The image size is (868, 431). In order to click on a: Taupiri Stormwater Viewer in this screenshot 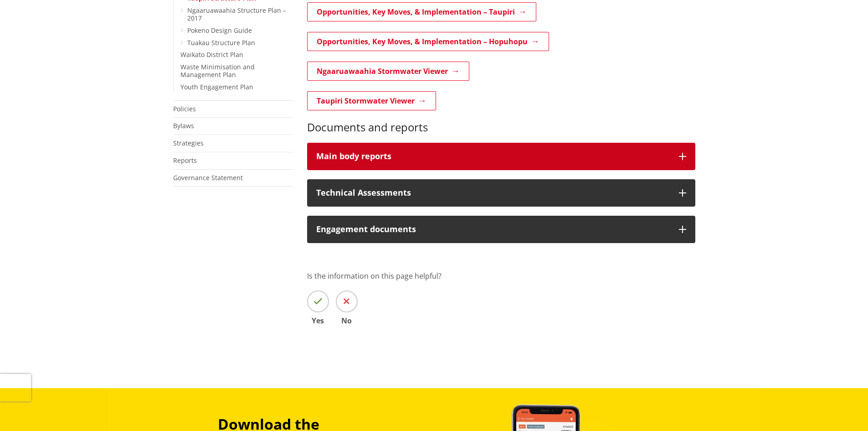, I will do `click(371, 100)`.